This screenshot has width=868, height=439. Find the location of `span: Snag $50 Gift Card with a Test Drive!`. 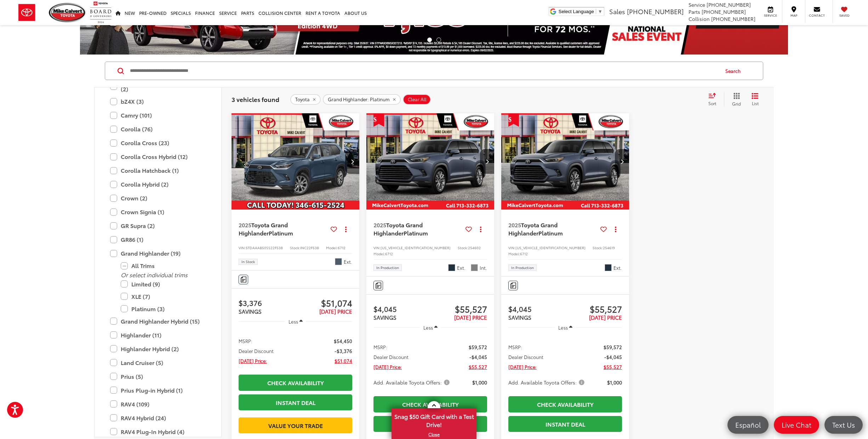

span: Snag $50 Gift Card with a Test Drive! is located at coordinates (434, 420).